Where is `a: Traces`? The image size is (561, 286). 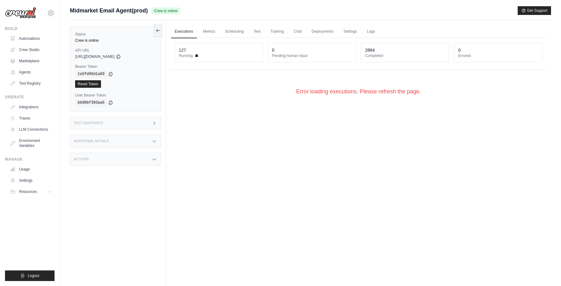
a: Traces is located at coordinates (31, 118).